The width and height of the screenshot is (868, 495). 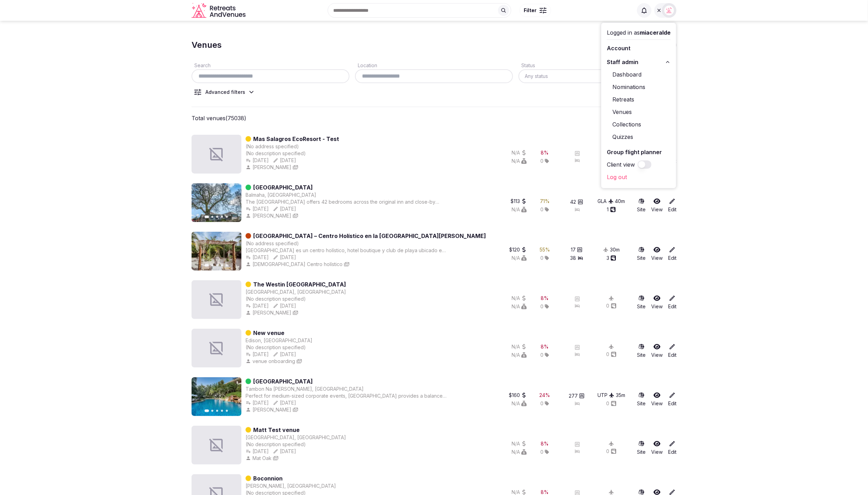 What do you see at coordinates (639, 177) in the screenshot?
I see `a: Log out` at bounding box center [639, 177].